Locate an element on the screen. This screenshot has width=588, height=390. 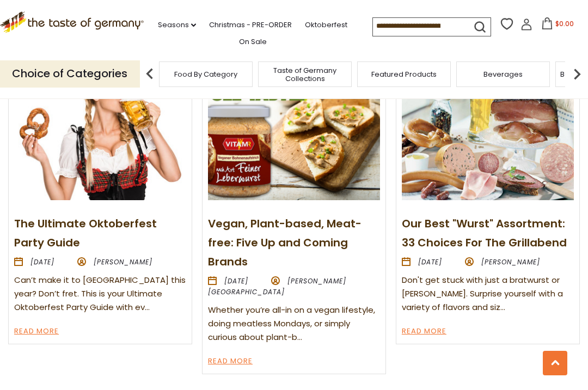
img: Our Best "Wurst" Assortment: 33 Choices For The Grillabend is located at coordinates (488, 135).